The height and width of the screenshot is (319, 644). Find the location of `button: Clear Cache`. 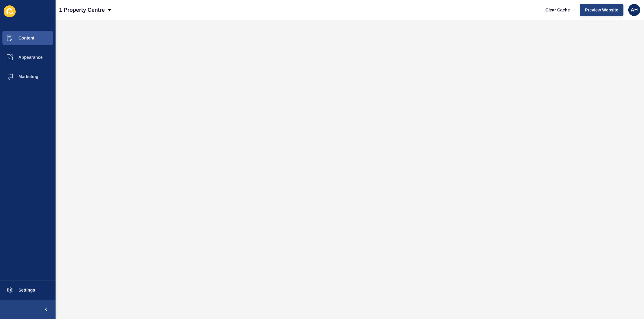

button: Clear Cache is located at coordinates (557, 10).